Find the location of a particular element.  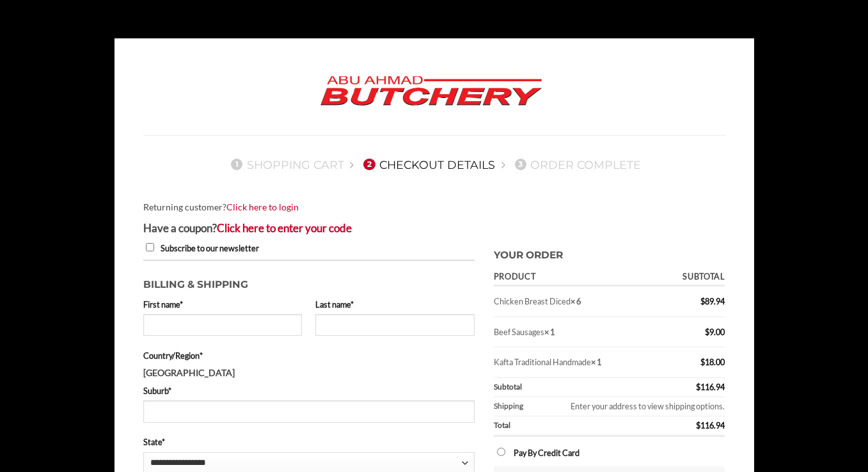

a: Click here to login is located at coordinates (262, 207).